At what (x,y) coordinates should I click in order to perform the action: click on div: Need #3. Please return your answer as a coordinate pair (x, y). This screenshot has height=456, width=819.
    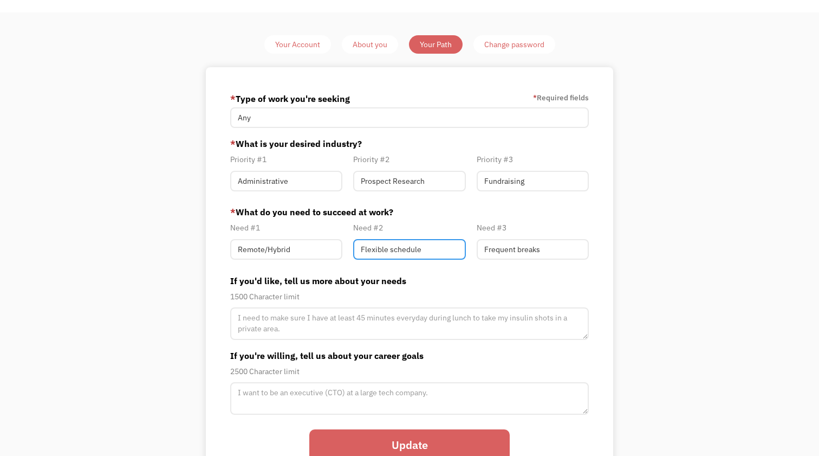
    Looking at the image, I should click on (533, 228).